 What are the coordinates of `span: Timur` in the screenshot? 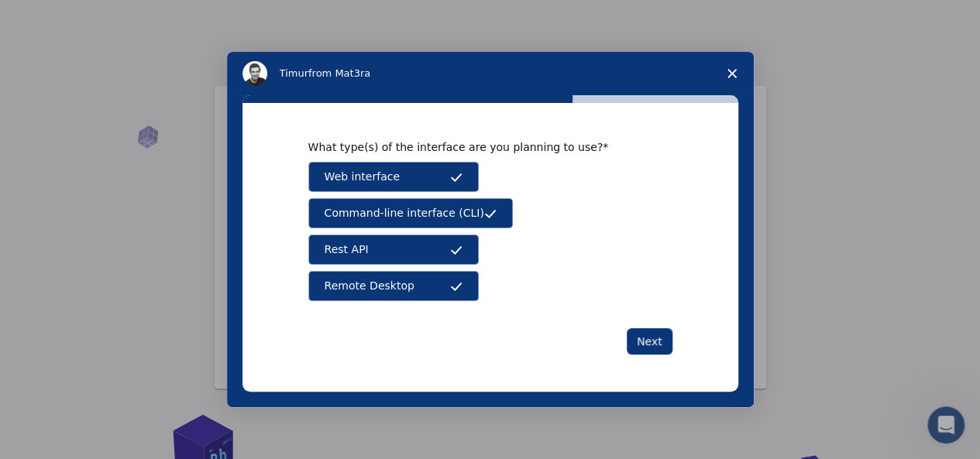 It's located at (294, 73).